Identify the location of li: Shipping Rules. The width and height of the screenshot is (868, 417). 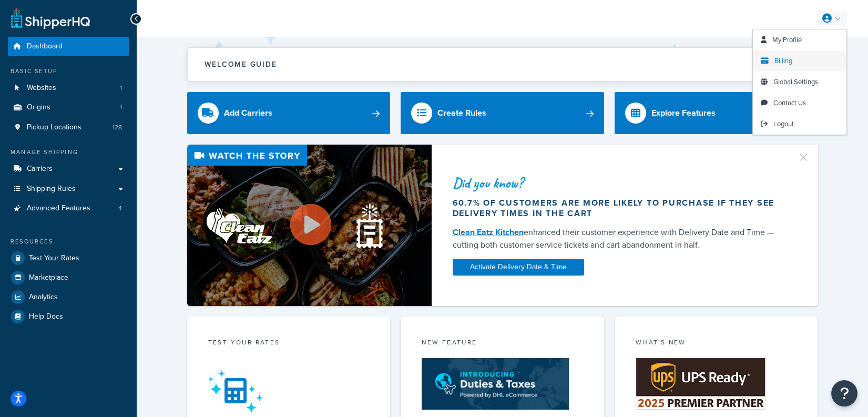
(69, 189).